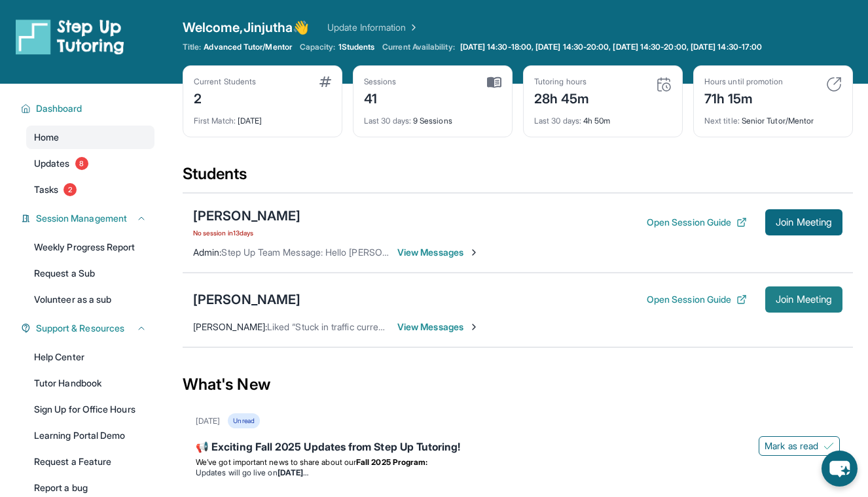  I want to click on div: Sessions, so click(381, 82).